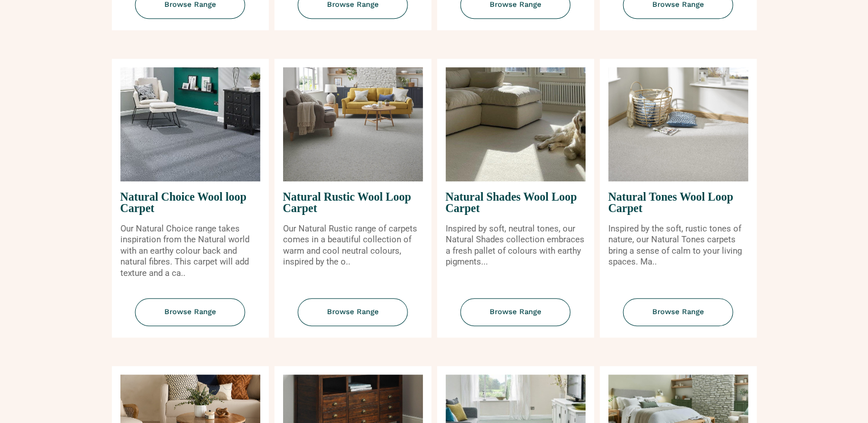 The width and height of the screenshot is (868, 423). I want to click on img: Natural Tones Wool Loop Carpet, so click(677, 125).